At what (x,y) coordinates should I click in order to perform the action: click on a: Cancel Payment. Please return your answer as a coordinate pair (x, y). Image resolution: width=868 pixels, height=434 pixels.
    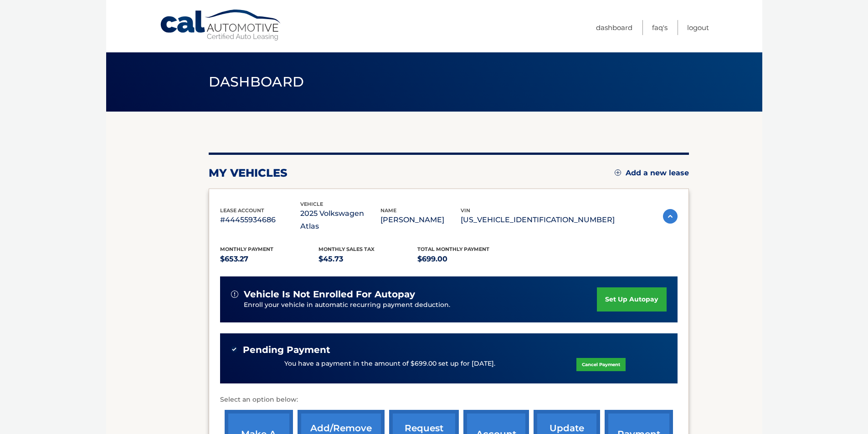
    Looking at the image, I should click on (601, 364).